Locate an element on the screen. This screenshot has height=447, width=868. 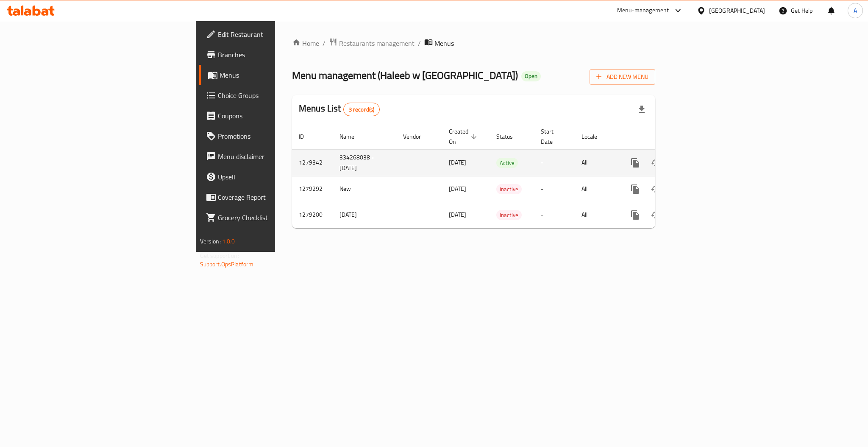
span: A is located at coordinates (856, 11).